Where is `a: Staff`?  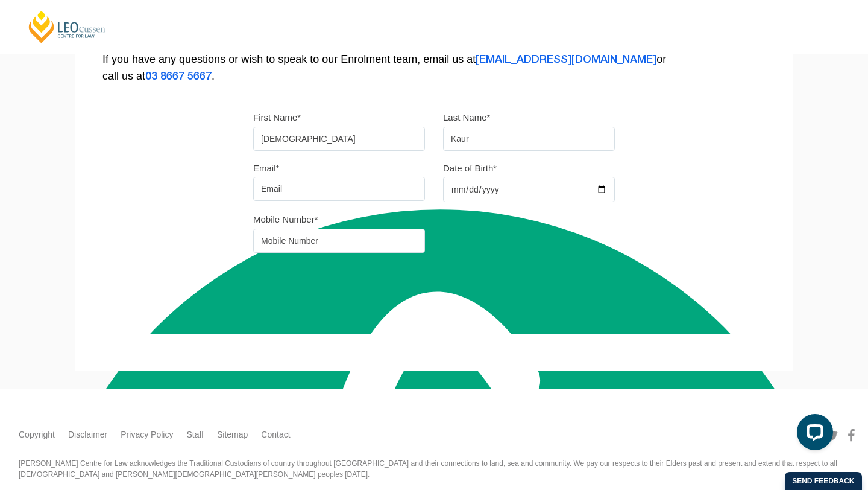
a: Staff is located at coordinates (195, 435).